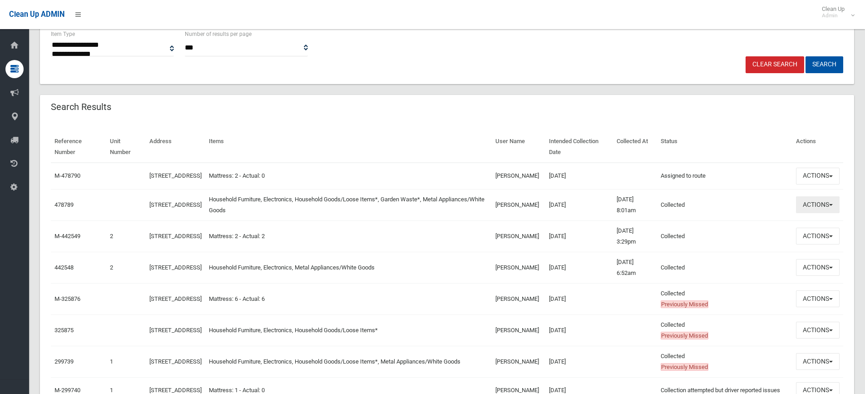 Image resolution: width=865 pixels, height=394 pixels. What do you see at coordinates (775, 65) in the screenshot?
I see `a: Clear Search` at bounding box center [775, 65].